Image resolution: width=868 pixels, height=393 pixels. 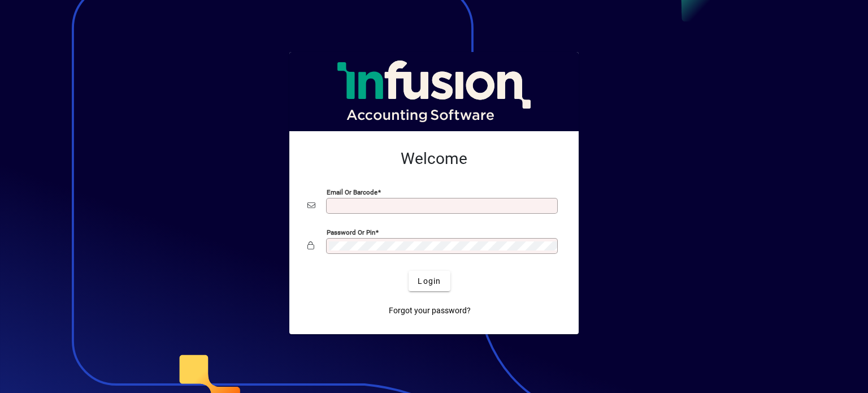 I want to click on button: Login, so click(x=429, y=281).